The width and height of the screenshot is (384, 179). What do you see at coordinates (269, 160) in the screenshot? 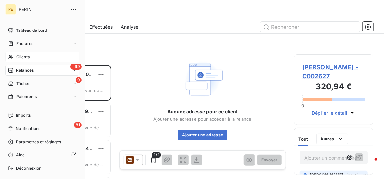
I see `button: Envoyer` at bounding box center [269, 160].